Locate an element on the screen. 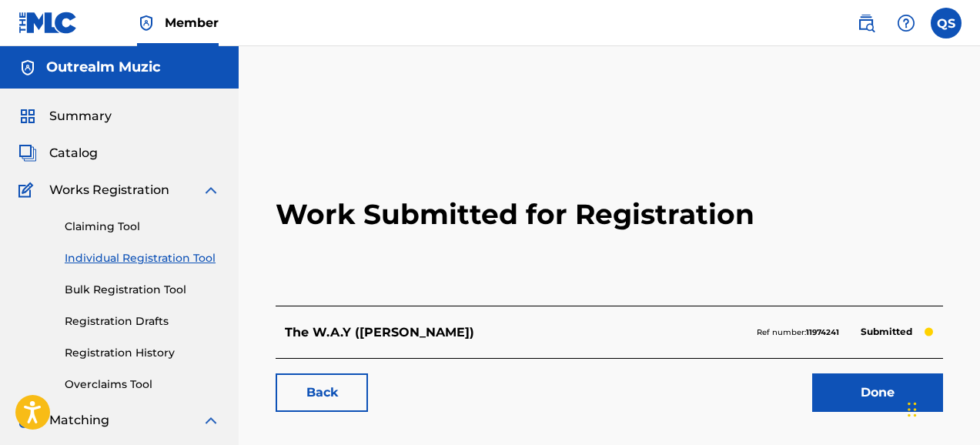  img: search is located at coordinates (866, 23).